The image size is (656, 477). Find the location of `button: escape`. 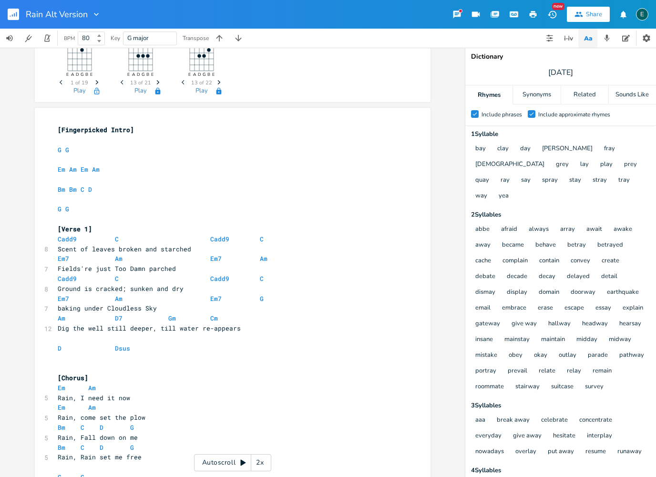

button: escape is located at coordinates (574, 308).